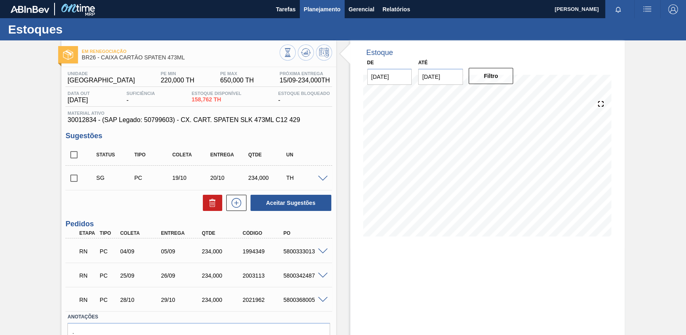  What do you see at coordinates (324, 53) in the screenshot?
I see `button: Programar Estoque` at bounding box center [324, 53].